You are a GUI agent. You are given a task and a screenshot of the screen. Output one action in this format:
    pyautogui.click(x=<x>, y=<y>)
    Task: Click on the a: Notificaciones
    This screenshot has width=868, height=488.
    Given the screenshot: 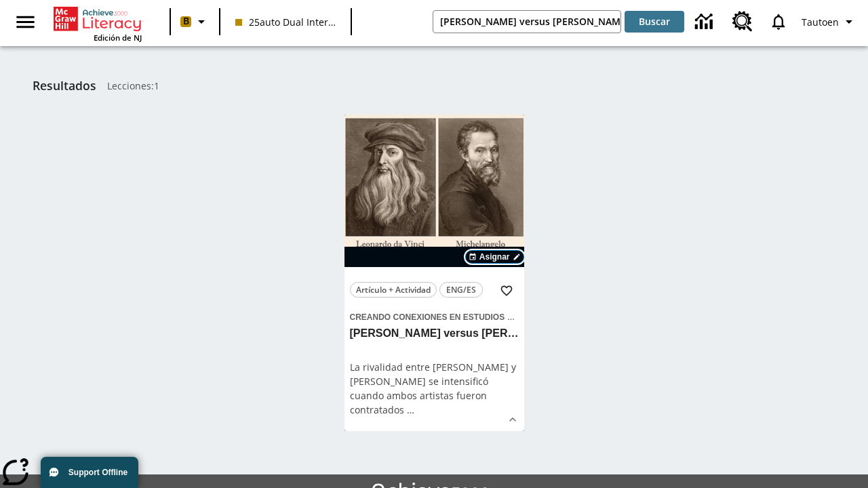 What is the action you would take?
    pyautogui.click(x=778, y=21)
    